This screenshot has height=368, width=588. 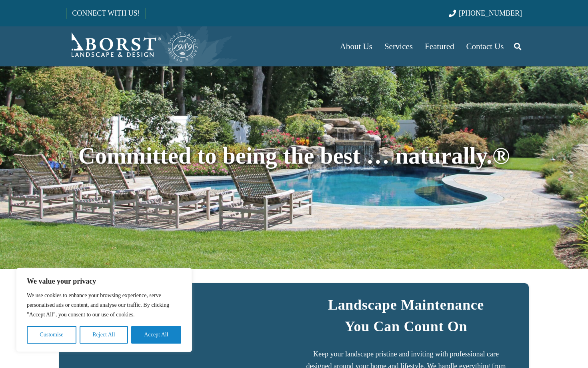 I want to click on span: Services, so click(x=399, y=46).